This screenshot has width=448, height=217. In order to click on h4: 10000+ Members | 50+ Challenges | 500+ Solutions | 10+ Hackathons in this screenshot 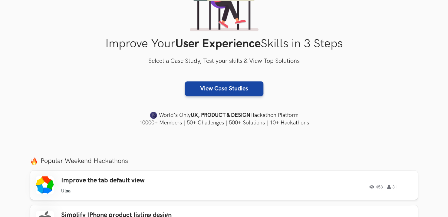, I will do `click(224, 122)`.